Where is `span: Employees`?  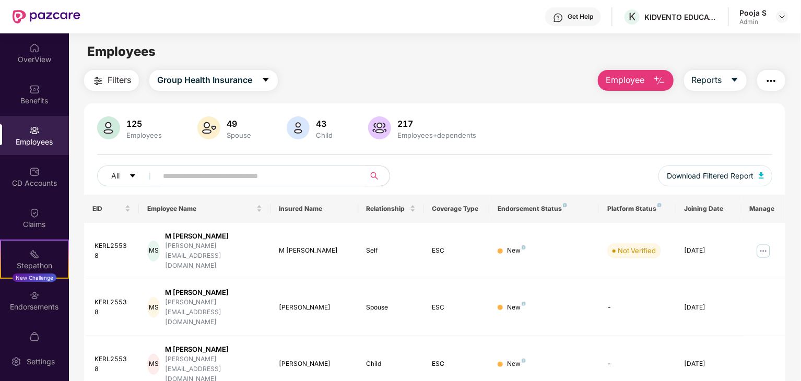
span: Employees is located at coordinates (121, 51).